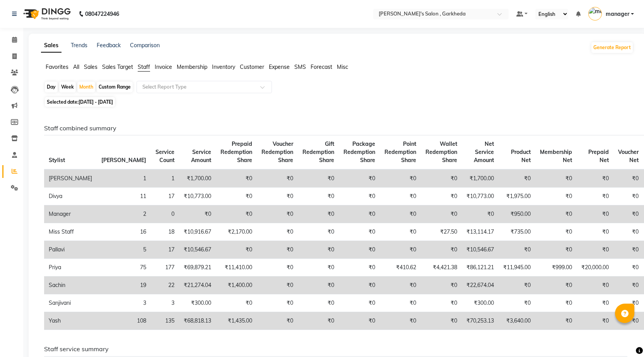 The width and height of the screenshot is (644, 357). Describe the element at coordinates (480, 303) in the screenshot. I see `td: ₹300.00` at that location.